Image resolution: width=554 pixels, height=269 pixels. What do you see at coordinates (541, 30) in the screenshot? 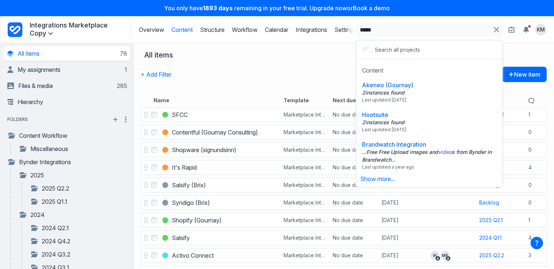
I see `span: KM` at bounding box center [541, 30].